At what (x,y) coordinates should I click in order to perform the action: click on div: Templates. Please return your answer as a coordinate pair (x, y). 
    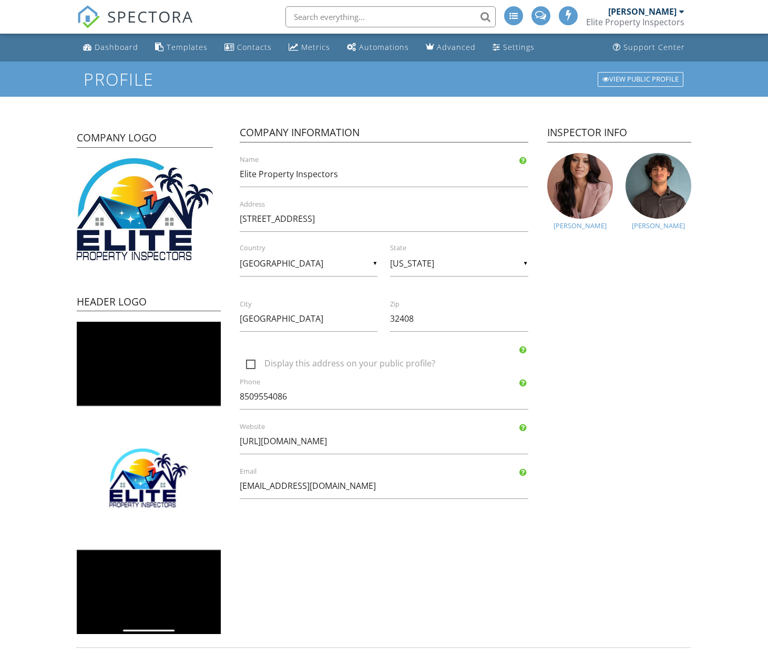
    Looking at the image, I should click on (187, 47).